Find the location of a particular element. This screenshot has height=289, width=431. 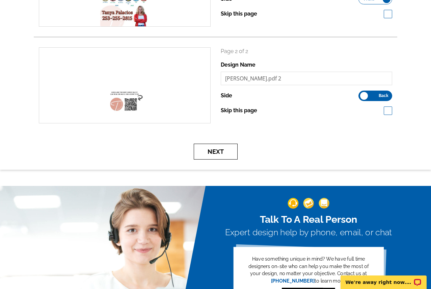

input: File Name is located at coordinates (307, 78).